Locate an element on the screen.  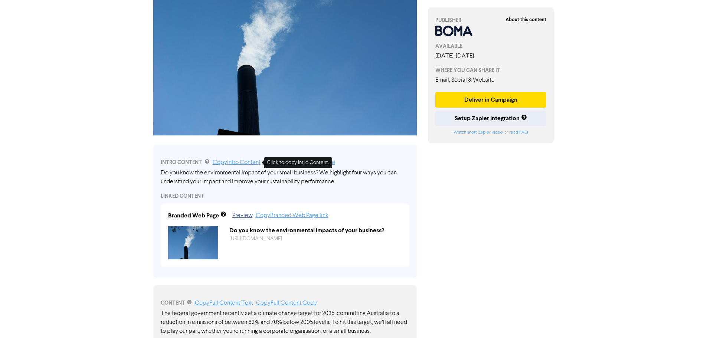
div: LINKED CONTENT is located at coordinates (285, 196).